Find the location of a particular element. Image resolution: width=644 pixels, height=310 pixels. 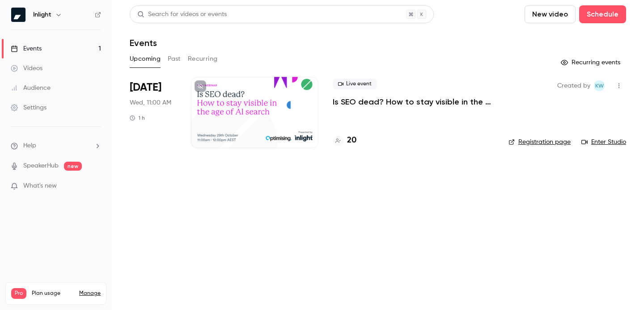

a: Enter Studio is located at coordinates (604, 142).